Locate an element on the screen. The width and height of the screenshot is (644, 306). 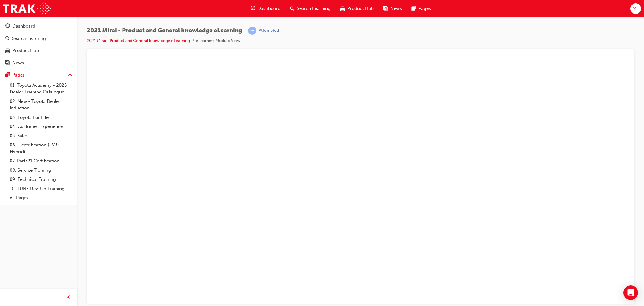
a: guage-iconDashboard is located at coordinates (265, 8).